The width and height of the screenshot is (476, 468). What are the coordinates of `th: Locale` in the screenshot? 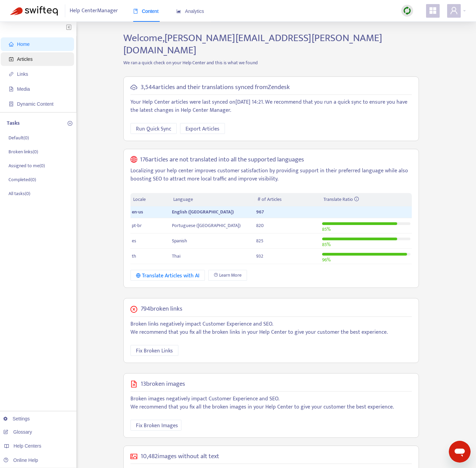 It's located at (151, 199).